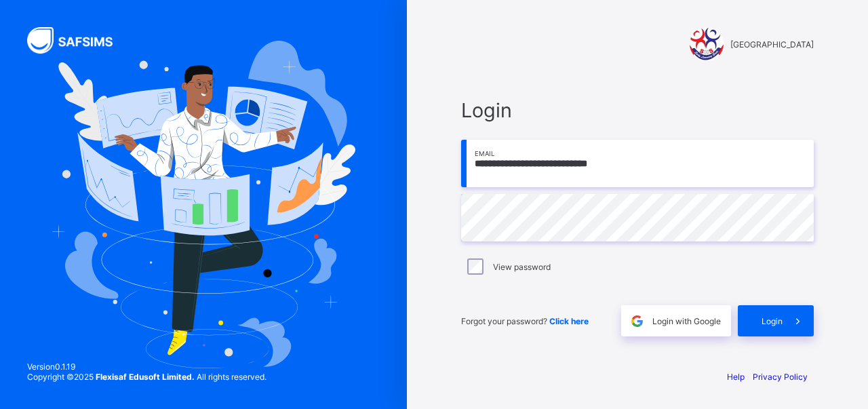  What do you see at coordinates (146, 377) in the screenshot?
I see `span: Copyright © 2025 All rights reserved.` at bounding box center [146, 377].